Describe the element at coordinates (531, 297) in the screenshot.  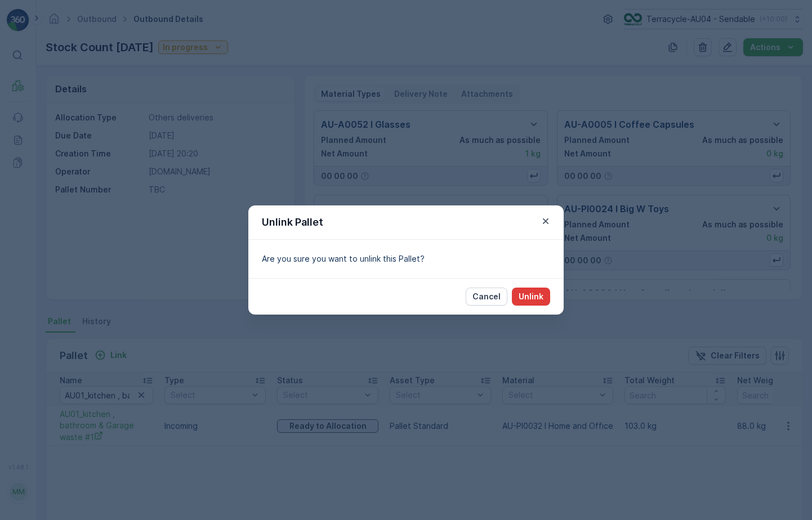
I see `button: Unlink` at that location.